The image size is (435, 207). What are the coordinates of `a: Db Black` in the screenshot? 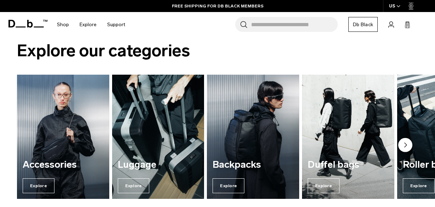 It's located at (363, 24).